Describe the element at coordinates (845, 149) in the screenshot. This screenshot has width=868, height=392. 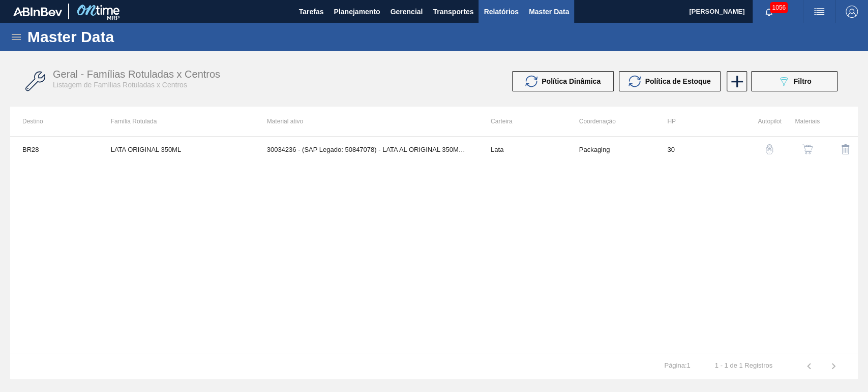
I see `img: delete-icon` at that location.